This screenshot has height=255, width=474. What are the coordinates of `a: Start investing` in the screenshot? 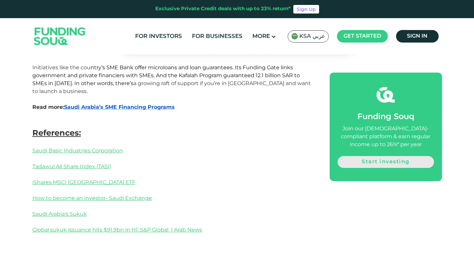 It's located at (385, 162).